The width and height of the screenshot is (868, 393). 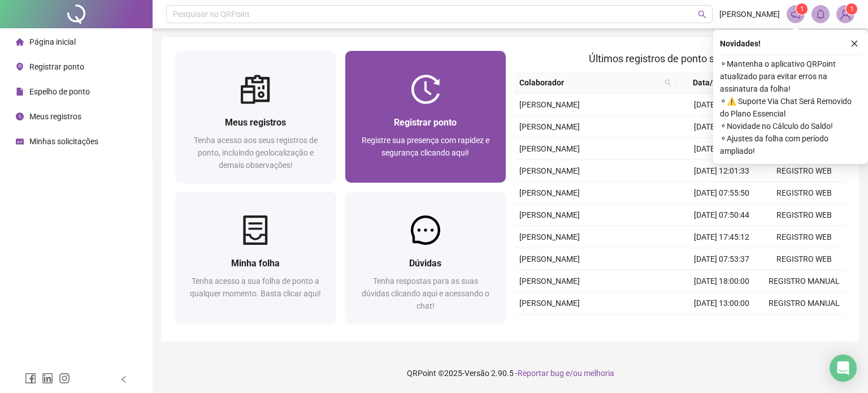 I want to click on span: Tenha respostas para as suas dúvidas clicando aqui e acessando o chat!, so click(x=426, y=293).